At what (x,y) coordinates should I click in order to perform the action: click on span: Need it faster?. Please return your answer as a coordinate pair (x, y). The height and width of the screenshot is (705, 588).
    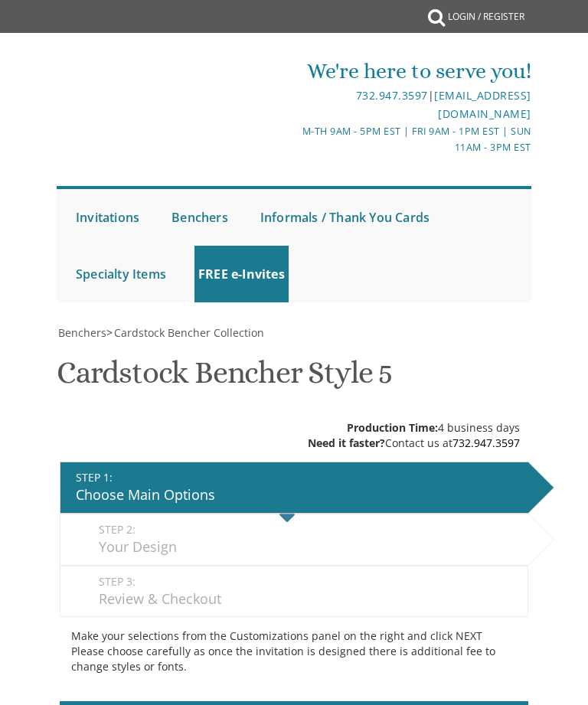
    Looking at the image, I should click on (346, 442).